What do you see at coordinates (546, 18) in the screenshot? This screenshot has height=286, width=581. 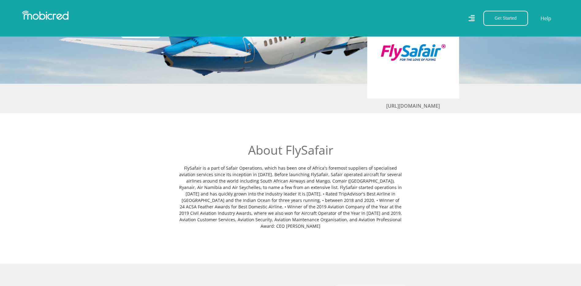 I see `a: Help` at bounding box center [546, 18].